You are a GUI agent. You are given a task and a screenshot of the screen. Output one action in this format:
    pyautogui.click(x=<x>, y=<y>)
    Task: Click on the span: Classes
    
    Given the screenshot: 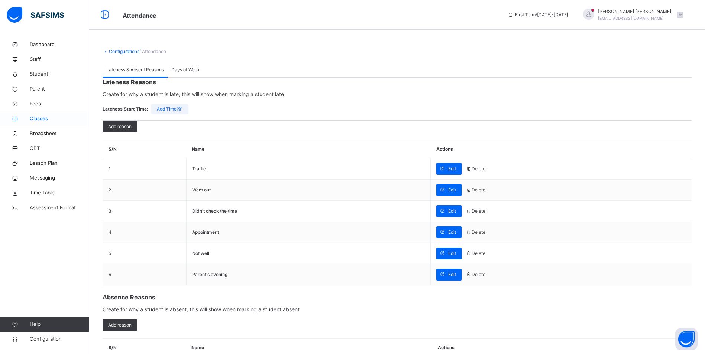 What is the action you would take?
    pyautogui.click(x=59, y=119)
    